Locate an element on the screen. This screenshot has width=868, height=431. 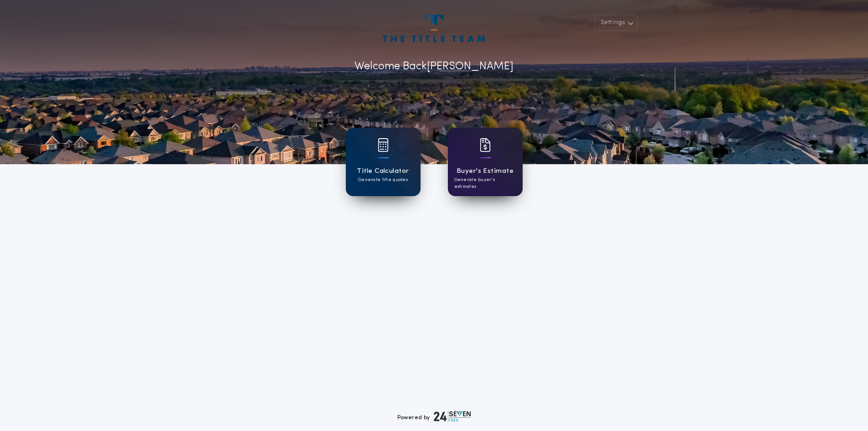
img: account-logo is located at coordinates (434, 29).